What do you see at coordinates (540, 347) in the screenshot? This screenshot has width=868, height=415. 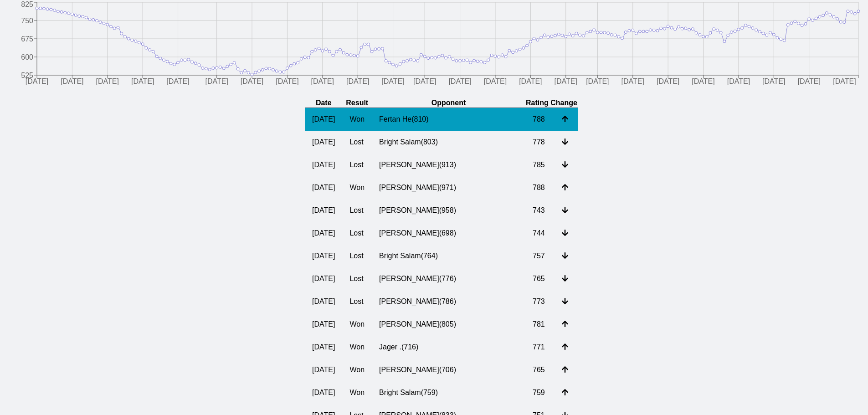 I see `td: 771` at bounding box center [540, 347].